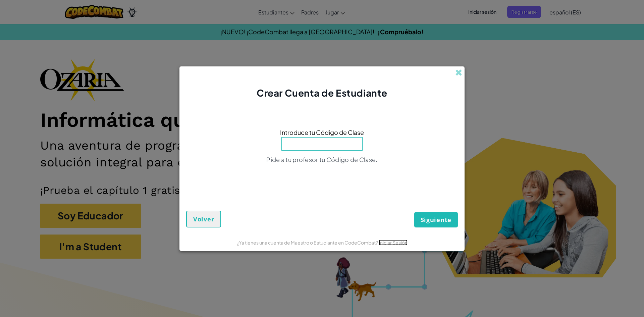  Describe the element at coordinates (393, 242) in the screenshot. I see `a: Iniciar Sesión` at that location.